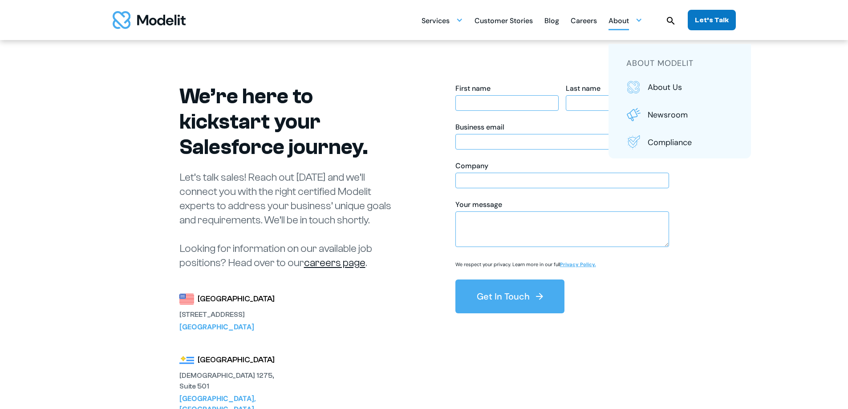 The image size is (848, 409). Describe the element at coordinates (503, 21) in the screenshot. I see `div: Customer Stories` at that location.